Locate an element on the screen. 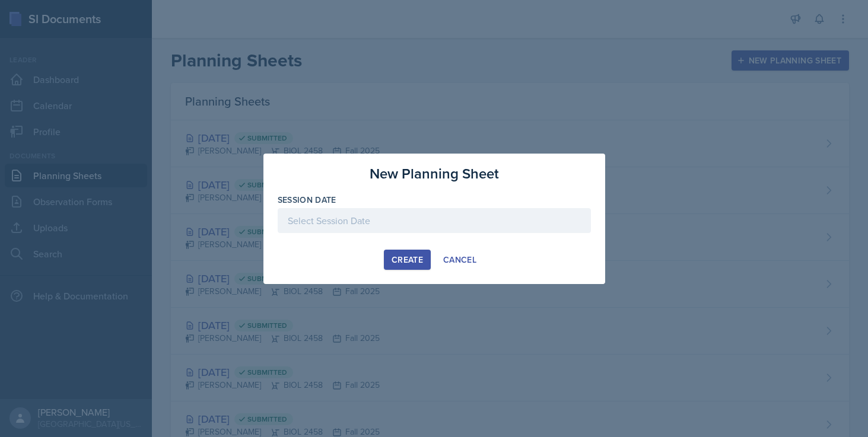 This screenshot has height=437, width=868. div: Cancel is located at coordinates (460, 260).